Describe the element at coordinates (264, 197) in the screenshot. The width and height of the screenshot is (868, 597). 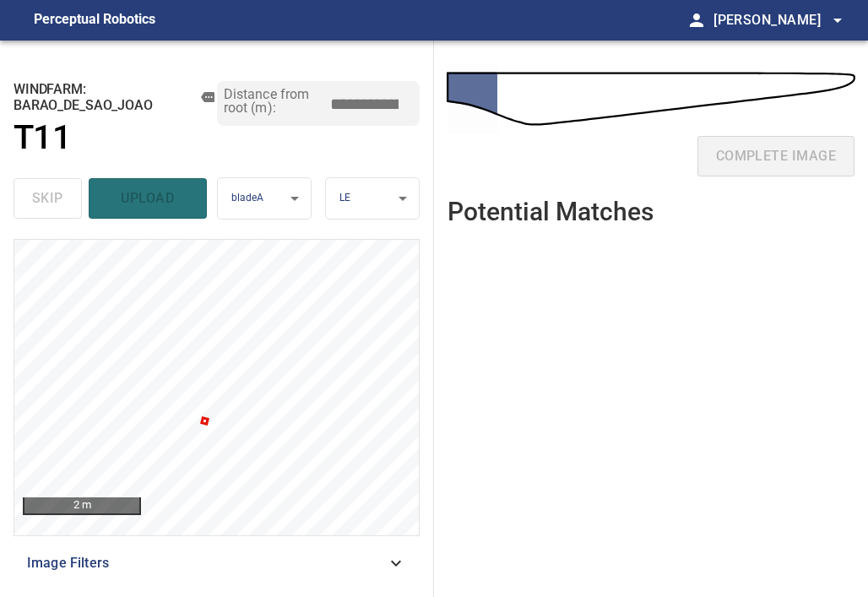
I see `div: bladeA` at that location.